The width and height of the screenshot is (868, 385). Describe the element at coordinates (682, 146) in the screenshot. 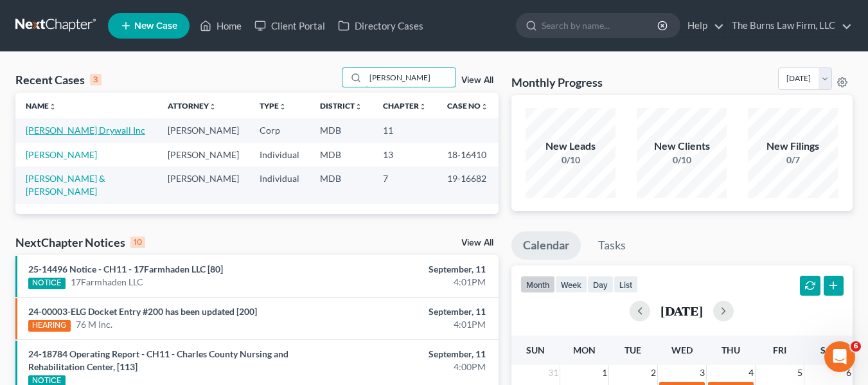

I see `div: New Clients` at that location.